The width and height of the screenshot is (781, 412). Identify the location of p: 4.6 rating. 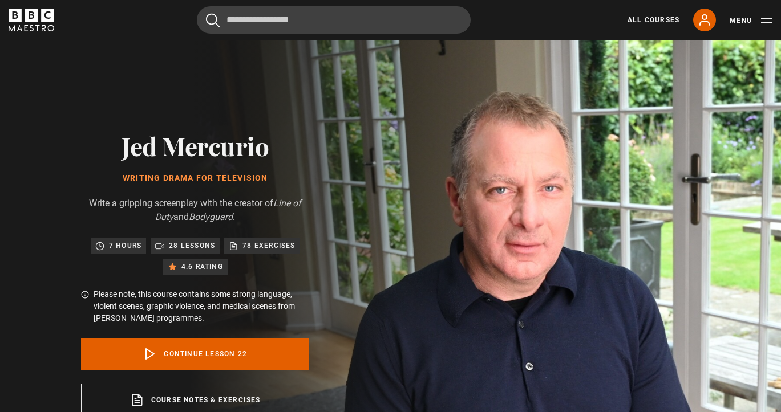
(202, 267).